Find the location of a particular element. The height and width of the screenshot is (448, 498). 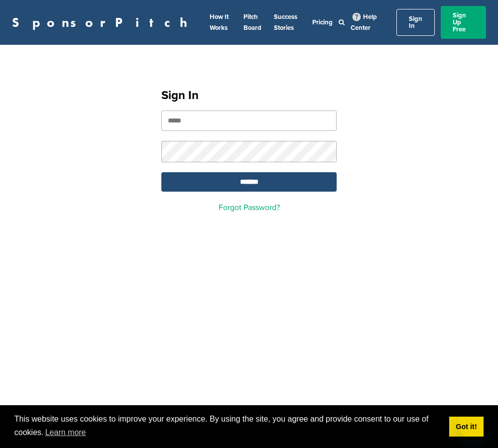

a: learn more about cookies is located at coordinates (66, 433).